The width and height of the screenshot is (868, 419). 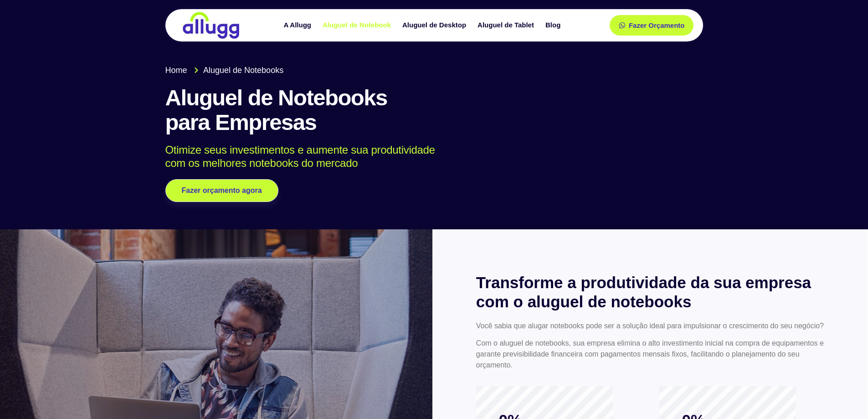 What do you see at coordinates (554, 25) in the screenshot?
I see `a: Blog` at bounding box center [554, 25].